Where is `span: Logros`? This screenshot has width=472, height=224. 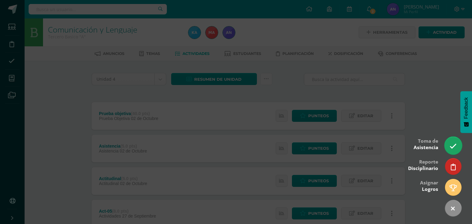 span: Logros is located at coordinates (430, 189).